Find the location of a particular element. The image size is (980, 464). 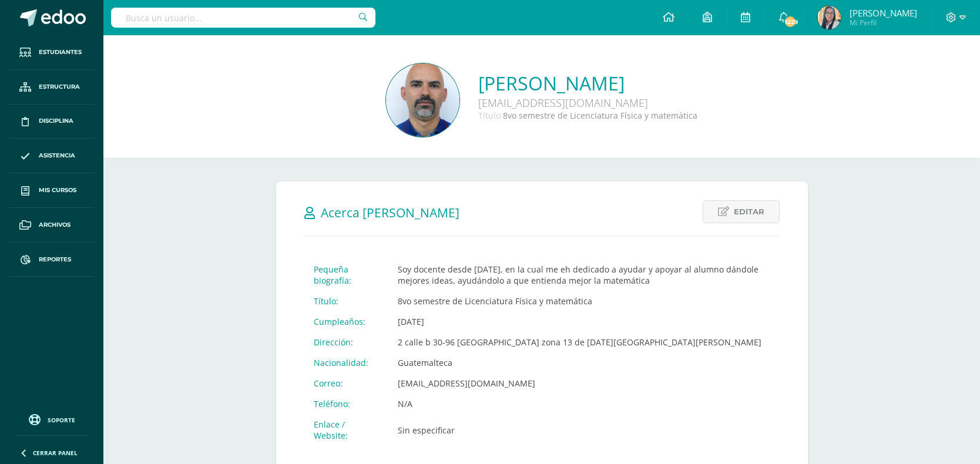

img: 8416c81b14c5dfe3d06a12ce6210b30b.png is located at coordinates (422, 100).